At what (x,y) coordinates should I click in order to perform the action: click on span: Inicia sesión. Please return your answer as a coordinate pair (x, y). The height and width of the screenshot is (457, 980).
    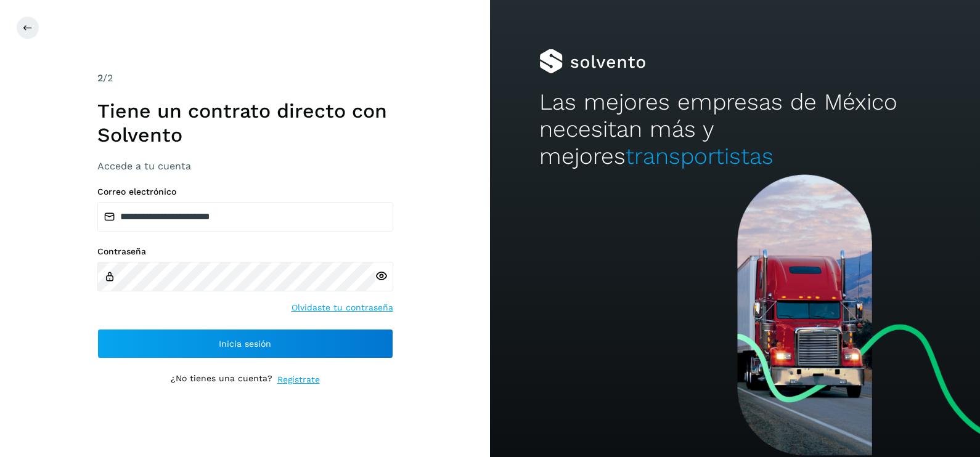
    Looking at the image, I should click on (244, 344).